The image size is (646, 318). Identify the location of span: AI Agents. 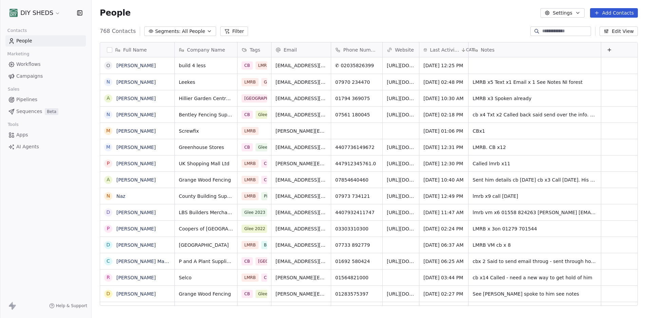
(27, 147).